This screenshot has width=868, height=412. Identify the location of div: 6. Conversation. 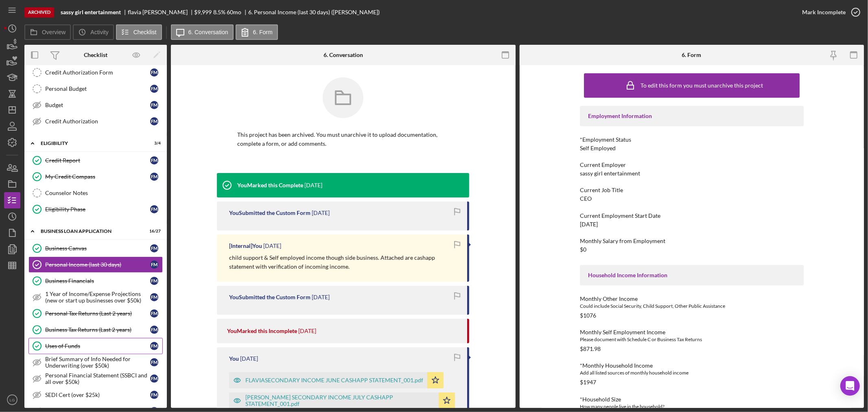
(343, 55).